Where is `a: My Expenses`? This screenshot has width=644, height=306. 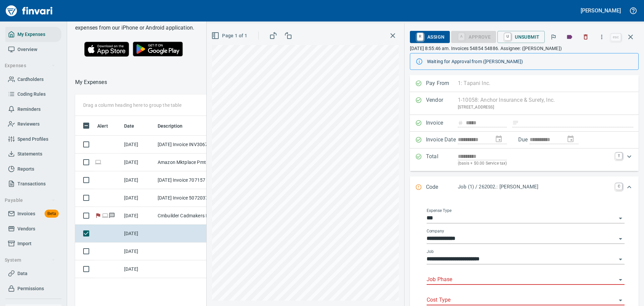
a: My Expenses is located at coordinates (33, 34).